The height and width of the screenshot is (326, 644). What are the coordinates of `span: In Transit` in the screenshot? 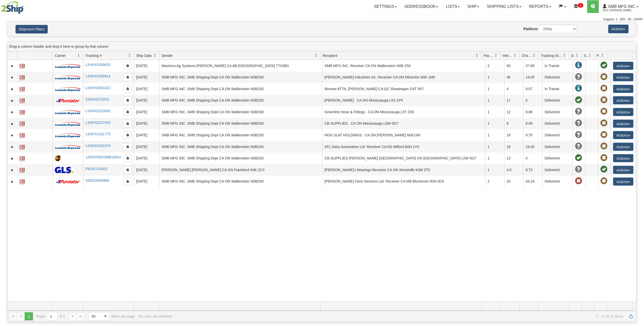 It's located at (578, 65).